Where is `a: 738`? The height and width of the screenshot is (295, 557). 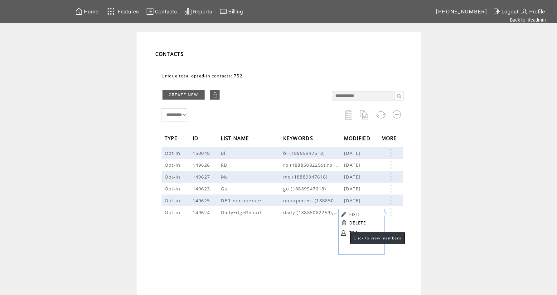
a: 738 is located at coordinates (365, 233).